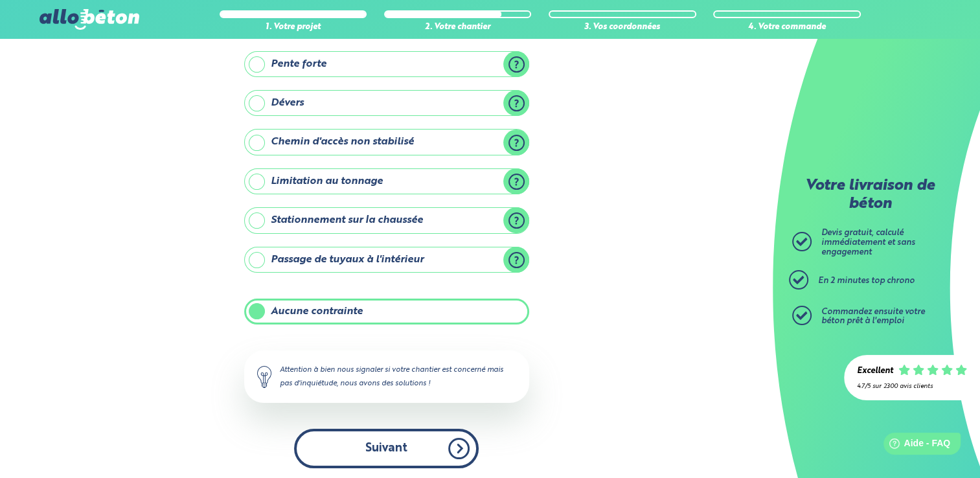 The image size is (980, 478). I want to click on span: Devis gratuit, calculé immédiatement et sans engagement, so click(868, 242).